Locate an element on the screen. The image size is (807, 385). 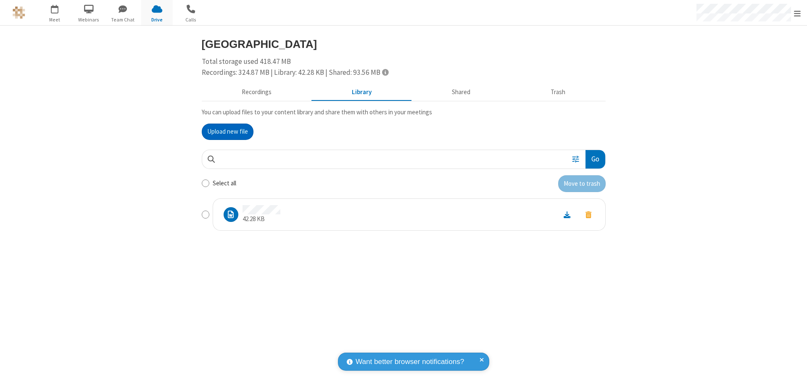
span: Totals displayed include files that have been moved to the trash. is located at coordinates (385, 72).